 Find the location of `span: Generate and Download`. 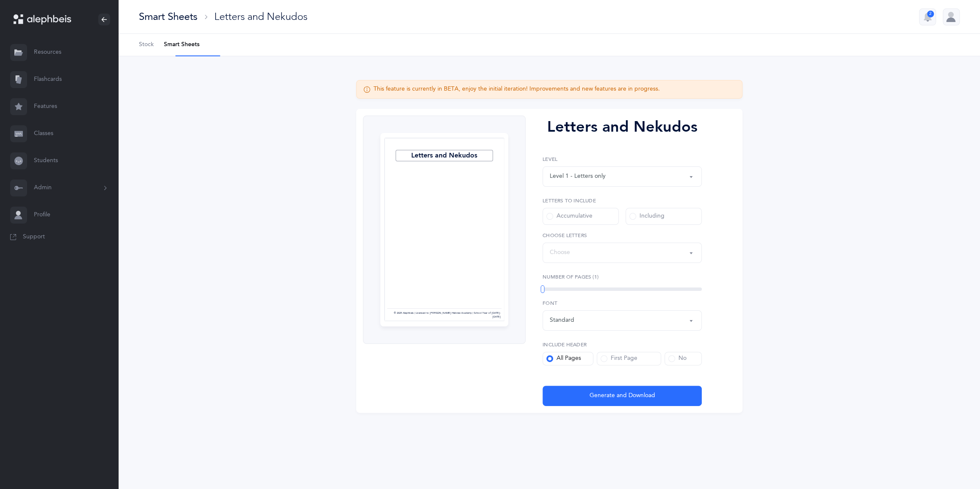

span: Generate and Download is located at coordinates (622, 395).